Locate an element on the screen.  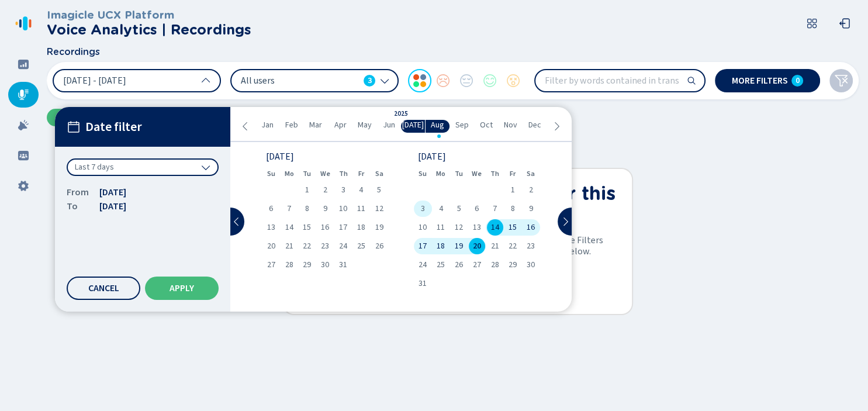
span: 19 is located at coordinates (459, 246).